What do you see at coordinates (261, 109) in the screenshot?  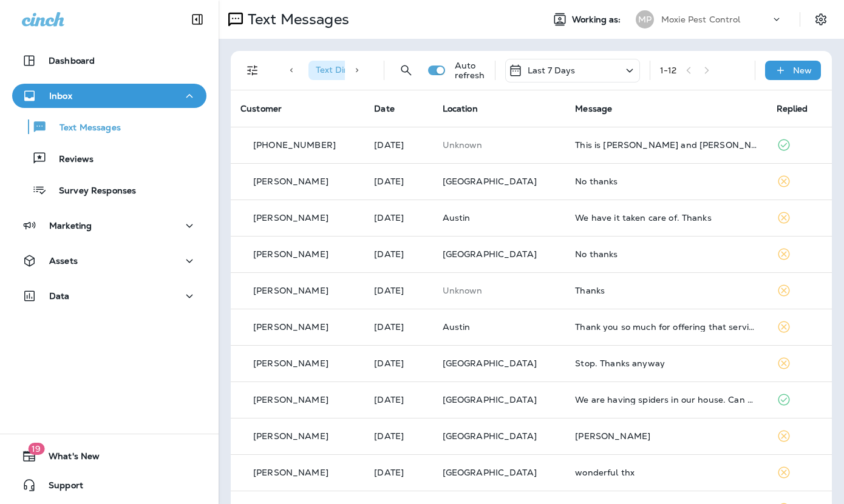 I see `span: Customer` at bounding box center [261, 109].